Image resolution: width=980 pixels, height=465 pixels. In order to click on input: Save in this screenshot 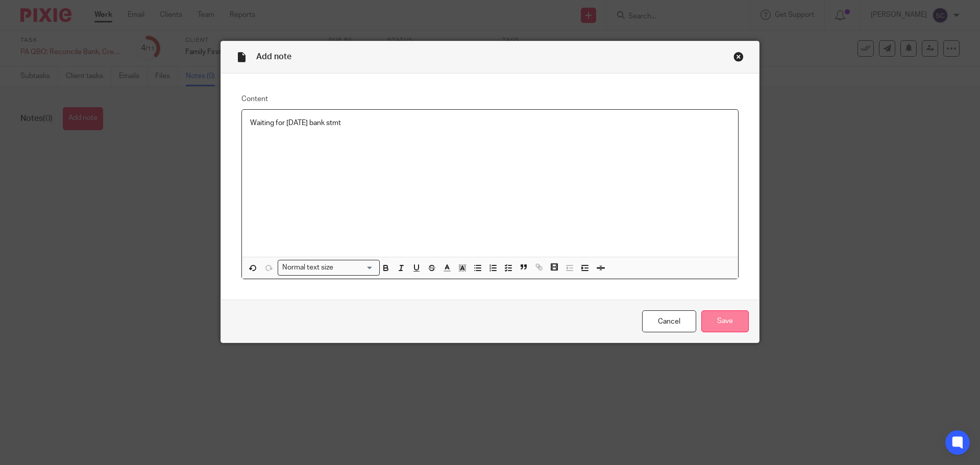, I will do `click(725, 321)`.